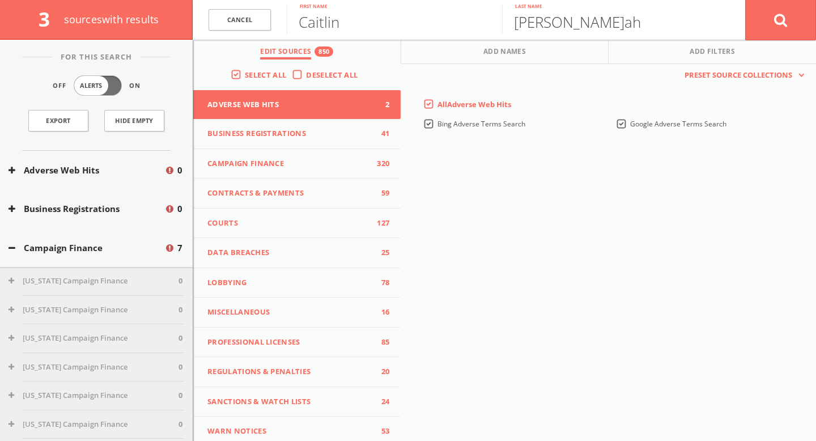 This screenshot has height=441, width=816. What do you see at coordinates (381, 431) in the screenshot?
I see `span: 53` at bounding box center [381, 431].